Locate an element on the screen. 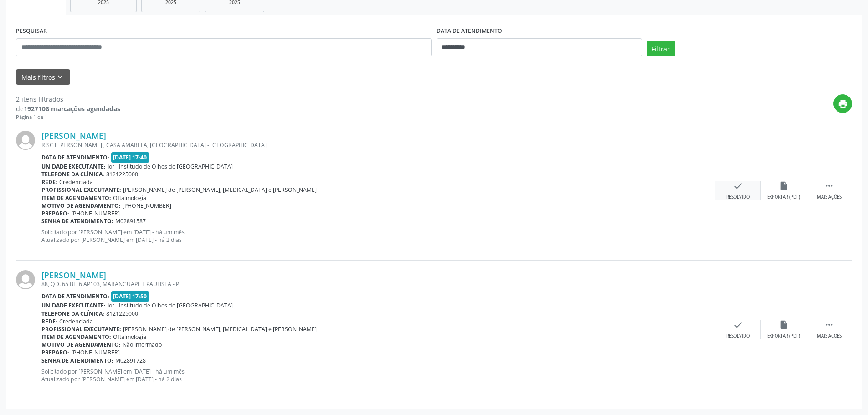 This screenshot has width=868, height=415. button: print is located at coordinates (843, 103).